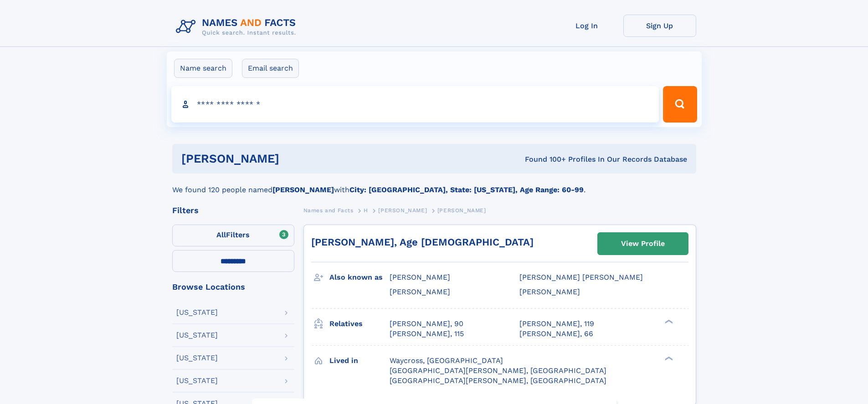  I want to click on a: Log In, so click(587, 26).